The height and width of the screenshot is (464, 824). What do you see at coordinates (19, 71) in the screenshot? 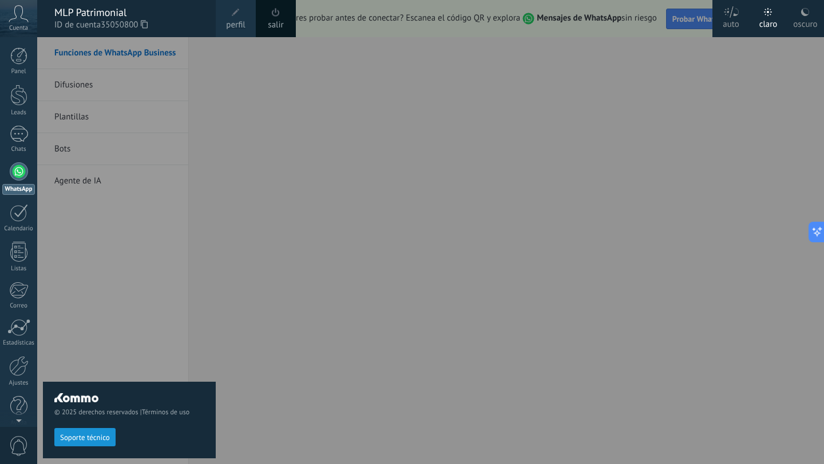
I see `div: Panel` at bounding box center [19, 71].